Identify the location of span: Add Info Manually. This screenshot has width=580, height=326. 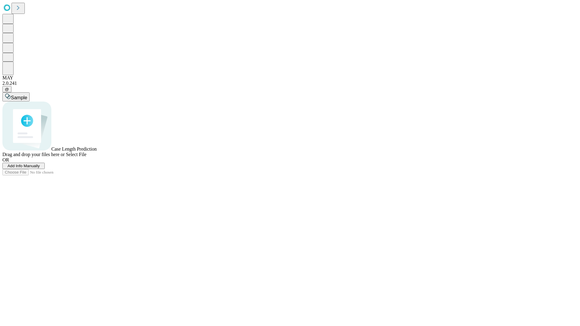
(24, 166).